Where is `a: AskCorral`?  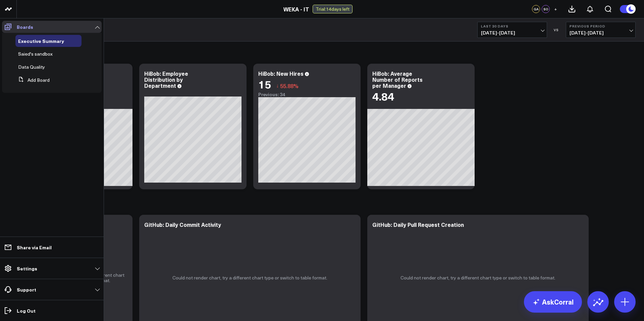
a: AskCorral is located at coordinates (553, 302).